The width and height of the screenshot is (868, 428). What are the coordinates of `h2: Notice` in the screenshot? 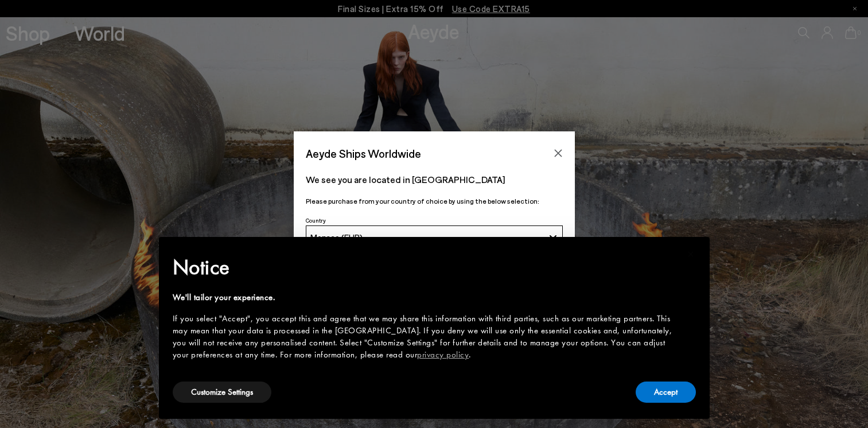 It's located at (425, 267).